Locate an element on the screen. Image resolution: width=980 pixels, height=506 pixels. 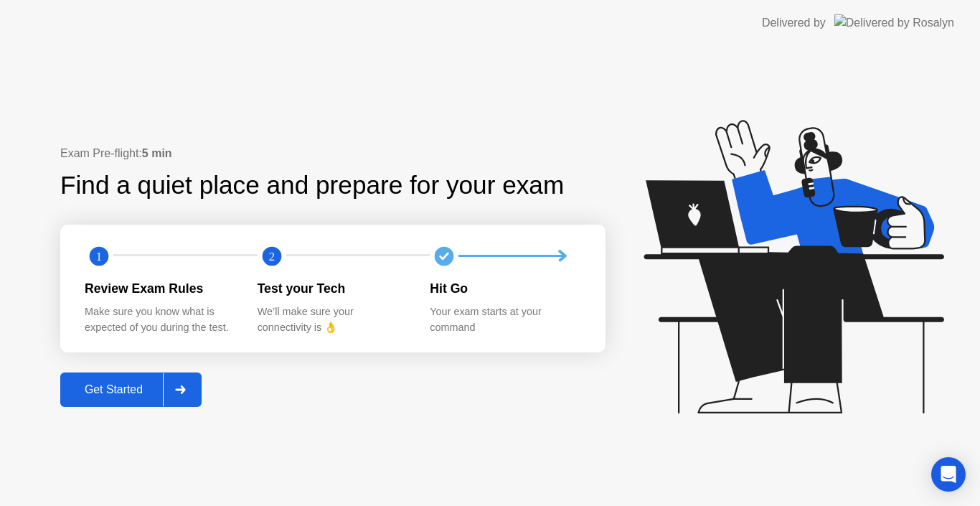
text: 1 is located at coordinates (99, 256).